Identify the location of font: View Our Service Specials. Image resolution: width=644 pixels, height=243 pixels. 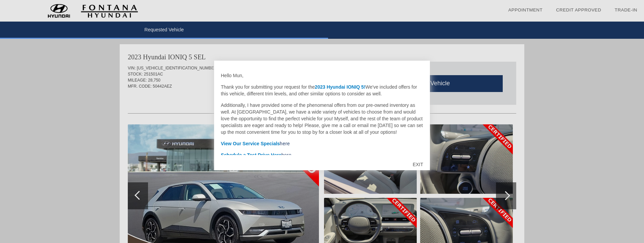
(255, 144).